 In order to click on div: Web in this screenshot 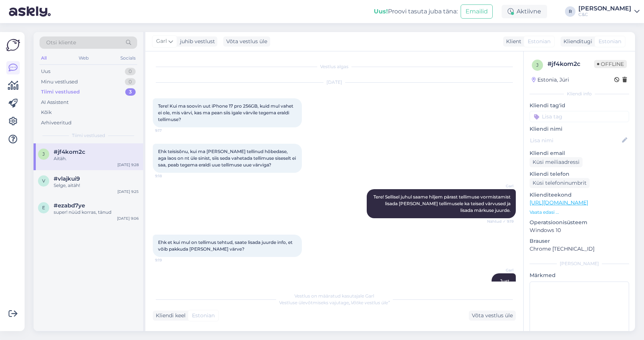, I will do `click(84, 58)`.